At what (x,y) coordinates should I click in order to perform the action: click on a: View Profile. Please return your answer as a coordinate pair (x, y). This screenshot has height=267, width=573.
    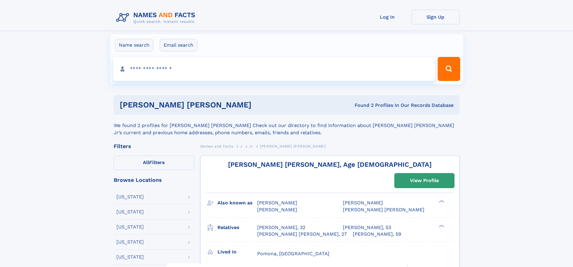
    Looking at the image, I should click on (424, 180).